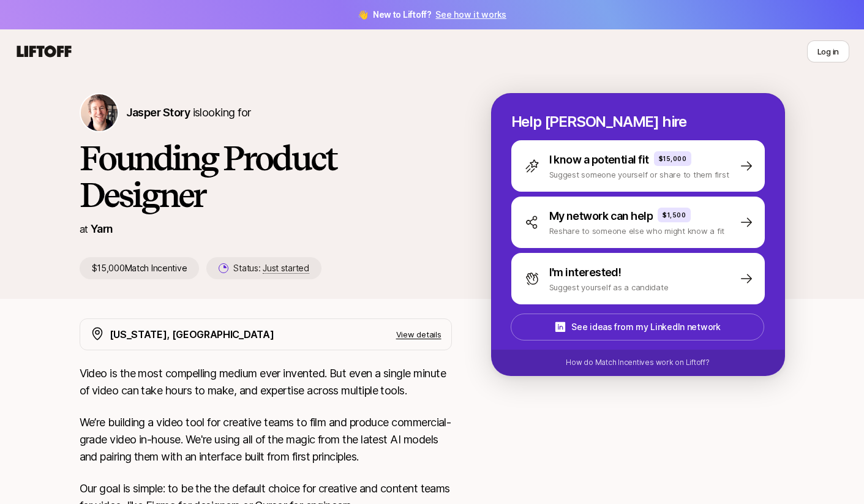 This screenshot has height=504, width=864. Describe the element at coordinates (189, 113) in the screenshot. I see `p: is looking for` at that location.